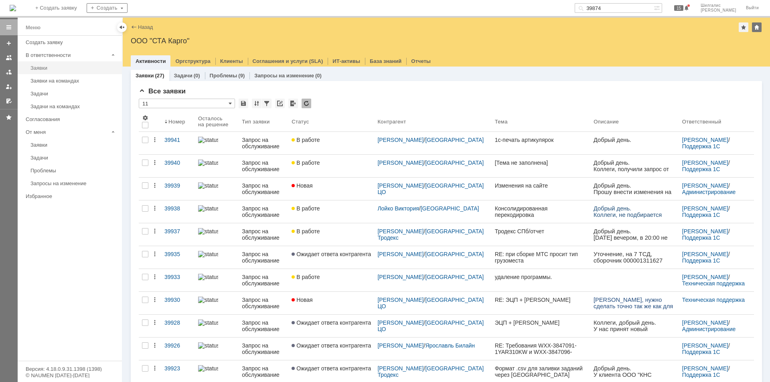  What do you see at coordinates (74, 158) in the screenshot?
I see `div: Задачи` at bounding box center [74, 158].